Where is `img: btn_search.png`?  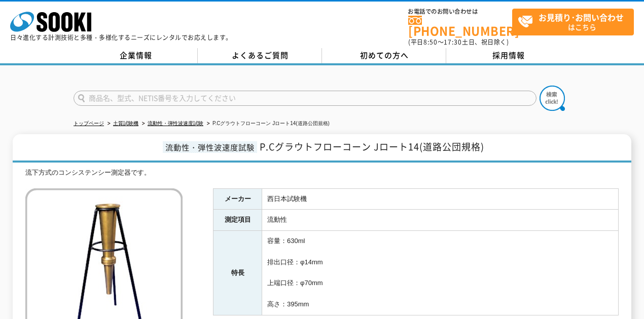 img: btn_search.png is located at coordinates (552, 98).